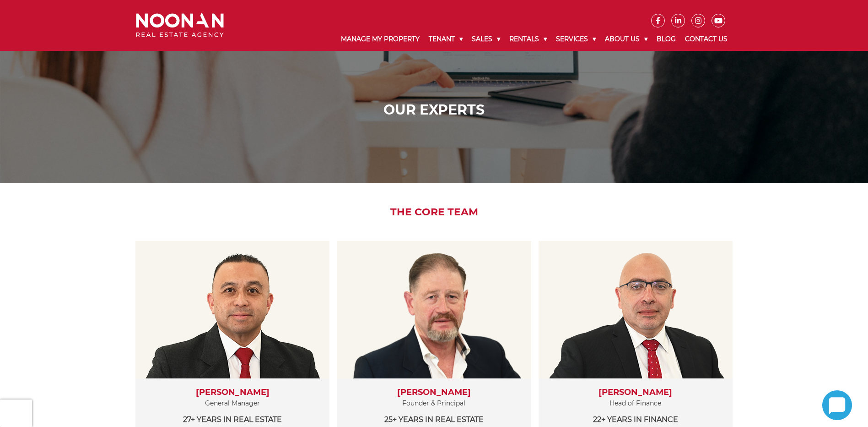 This screenshot has width=868, height=427. I want to click on h2: The Core Team, so click(434, 212).